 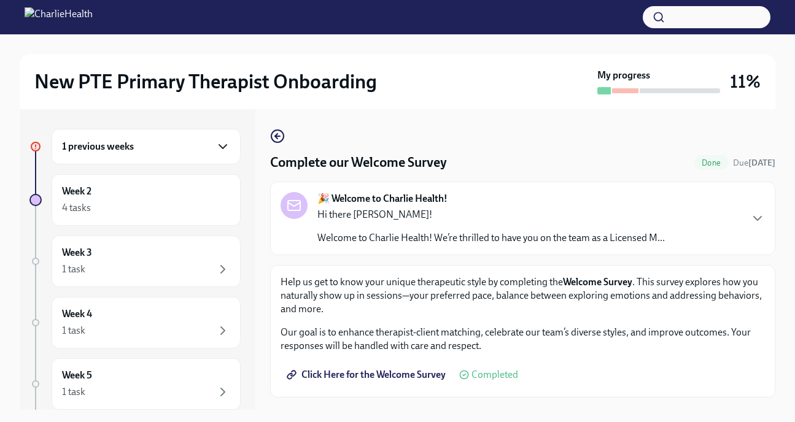 I want to click on strong: 🎉 Welcome to Charlie Health!, so click(x=382, y=199).